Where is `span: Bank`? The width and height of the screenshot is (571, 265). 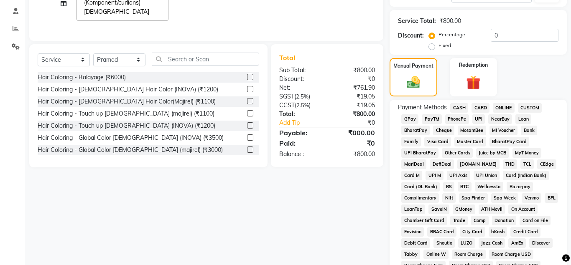 span: Bank is located at coordinates (529, 130).